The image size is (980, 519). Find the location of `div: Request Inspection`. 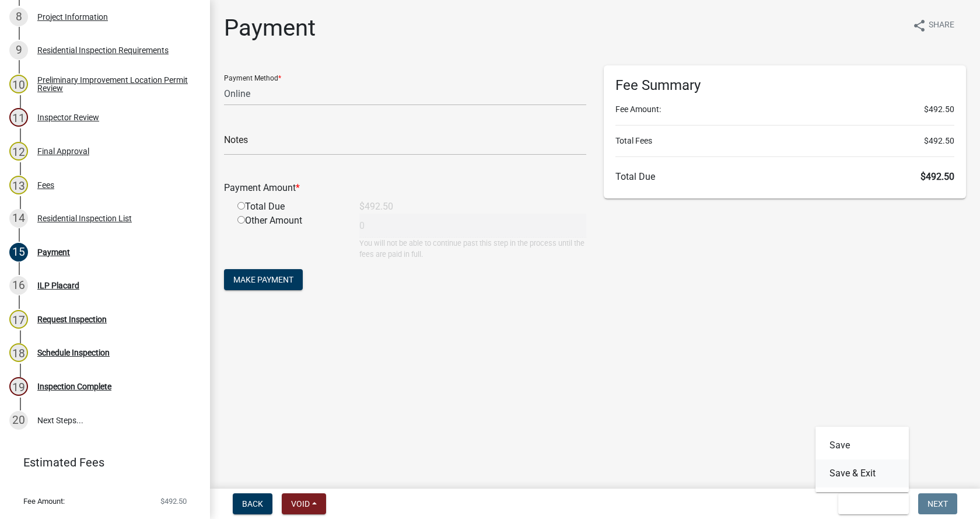

div: Request Inspection is located at coordinates (71, 319).